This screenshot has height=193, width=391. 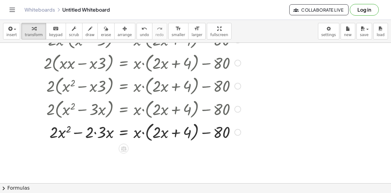 I want to click on span: redo, so click(x=160, y=35).